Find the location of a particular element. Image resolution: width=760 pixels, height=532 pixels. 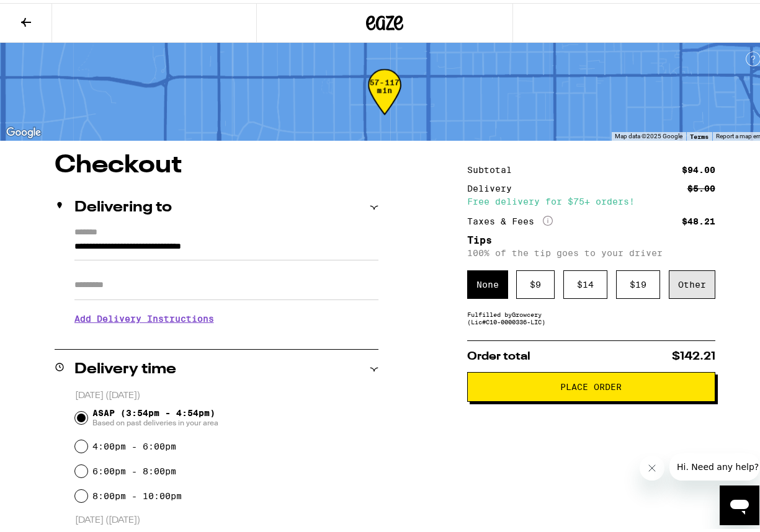

div: $94.00 is located at coordinates (698, 167).